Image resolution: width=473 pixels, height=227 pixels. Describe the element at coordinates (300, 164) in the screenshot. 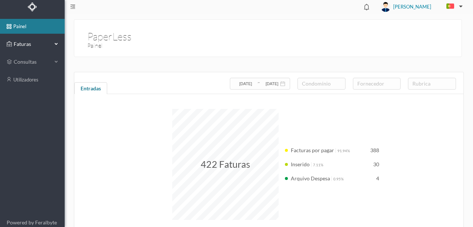

I see `span: Inserido` at that location.